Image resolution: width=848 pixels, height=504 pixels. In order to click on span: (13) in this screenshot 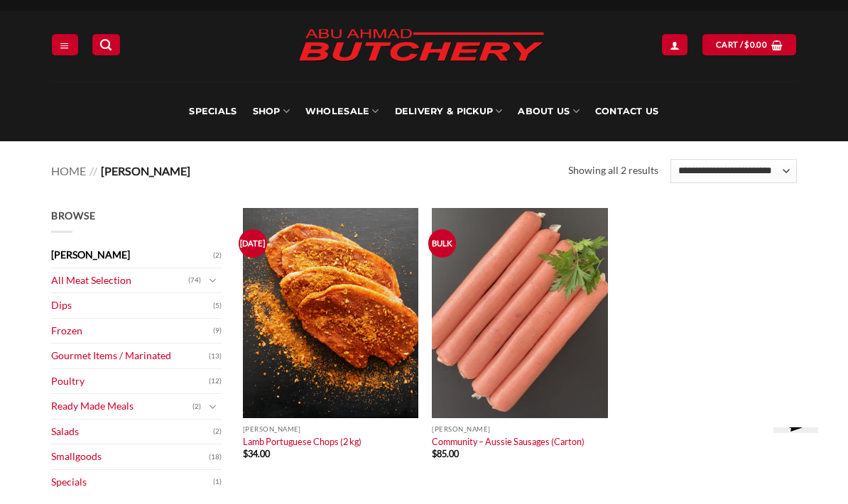, I will do `click(215, 356)`.